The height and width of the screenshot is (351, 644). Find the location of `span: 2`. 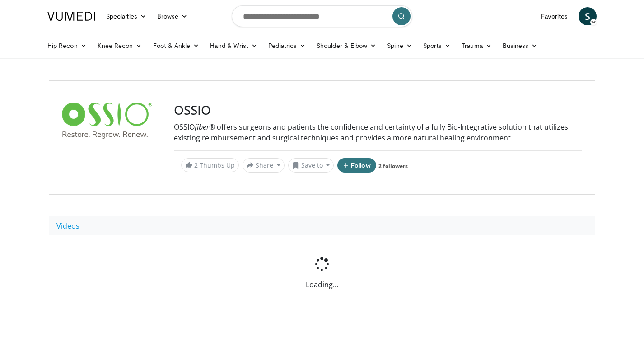

span: 2 is located at coordinates (196, 165).